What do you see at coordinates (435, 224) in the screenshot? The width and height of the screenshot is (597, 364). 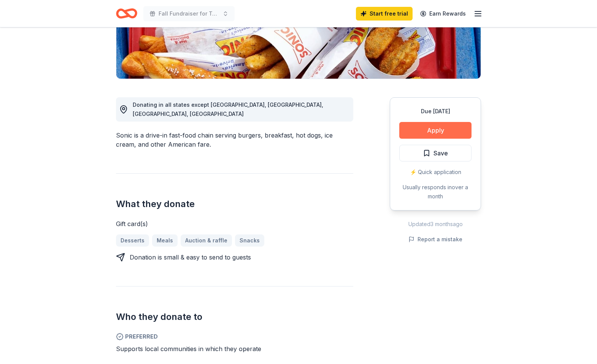 I see `div: Updated 3 months ago` at bounding box center [435, 224].